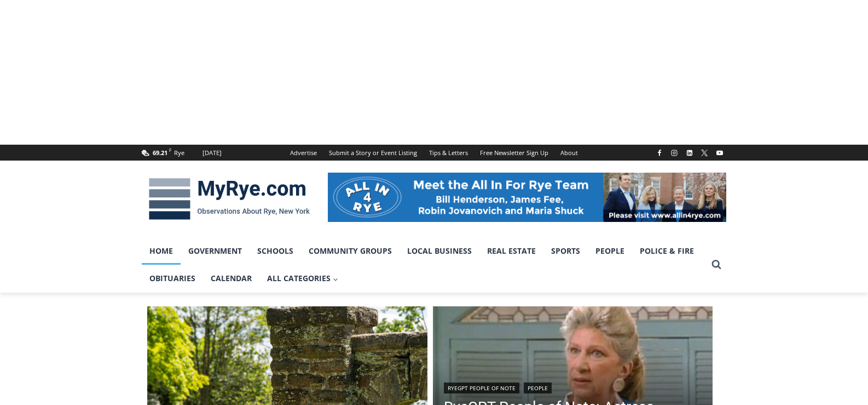 Image resolution: width=868 pixels, height=405 pixels. Describe the element at coordinates (659, 153) in the screenshot. I see `a: Facebook` at that location.